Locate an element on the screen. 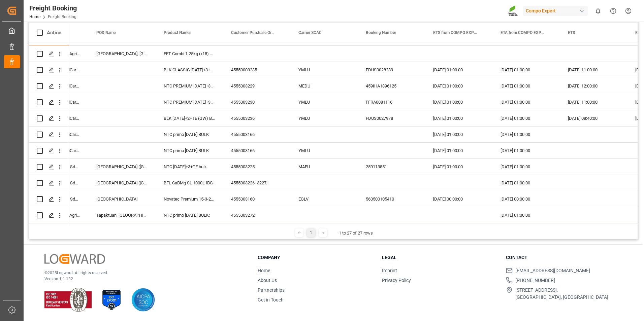  div: FFRA0081116 is located at coordinates (391, 102).